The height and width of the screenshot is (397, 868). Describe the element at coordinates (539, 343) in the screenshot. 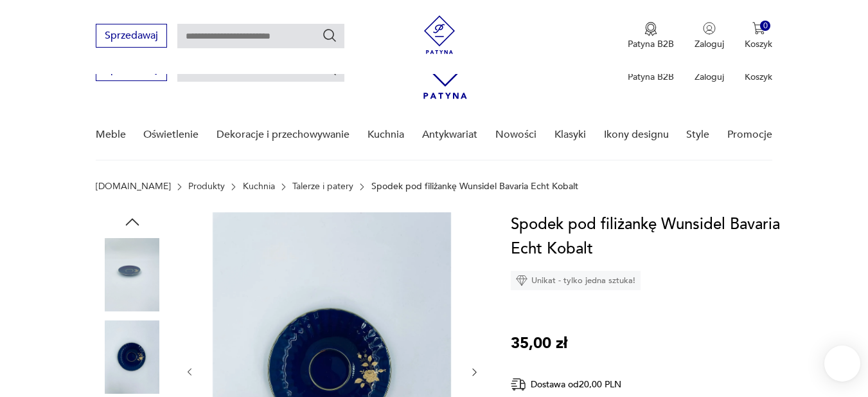

I see `p: 35,00 zł` at that location.